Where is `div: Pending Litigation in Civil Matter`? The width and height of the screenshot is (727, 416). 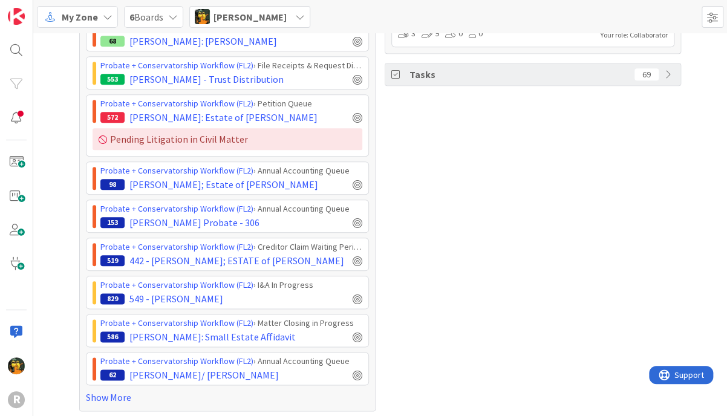 div: Pending Litigation in Civil Matter is located at coordinates (228, 139).